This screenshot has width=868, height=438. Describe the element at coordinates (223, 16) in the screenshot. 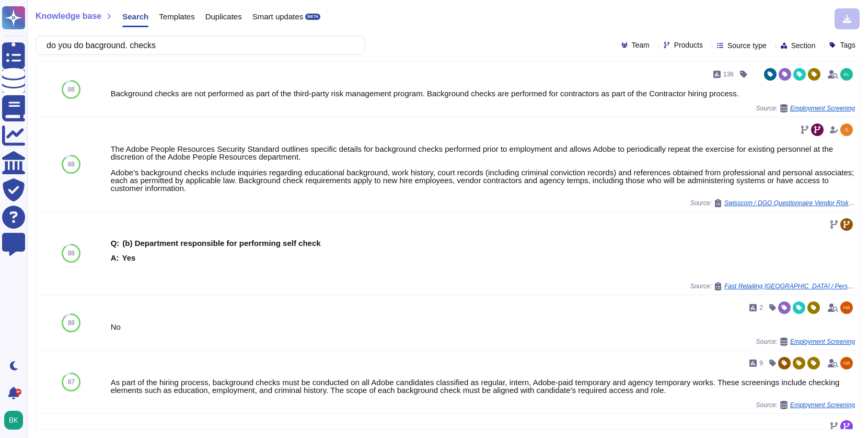

I see `span: Duplicates` at that location.